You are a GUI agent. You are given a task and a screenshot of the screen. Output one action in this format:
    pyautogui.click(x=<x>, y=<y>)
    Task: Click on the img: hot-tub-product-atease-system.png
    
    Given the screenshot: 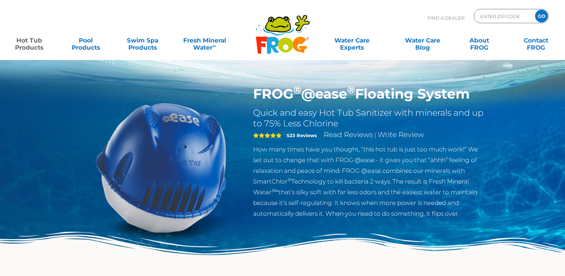 What is the action you would take?
    pyautogui.click(x=161, y=167)
    